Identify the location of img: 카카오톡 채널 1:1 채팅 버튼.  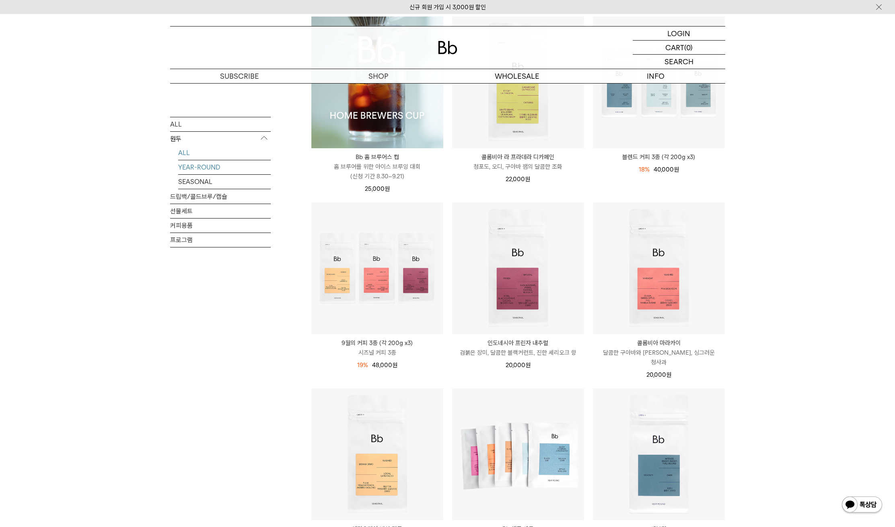
(862, 506).